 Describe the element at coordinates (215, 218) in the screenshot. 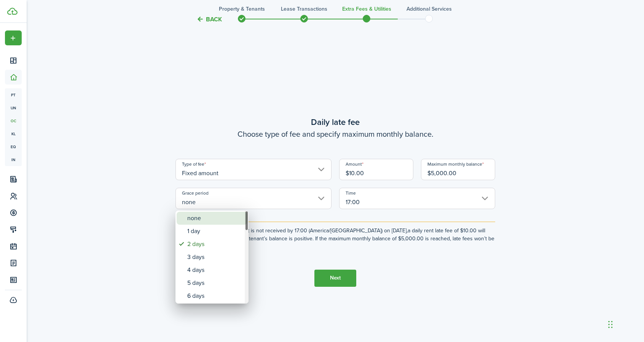

I see `div: none` at that location.